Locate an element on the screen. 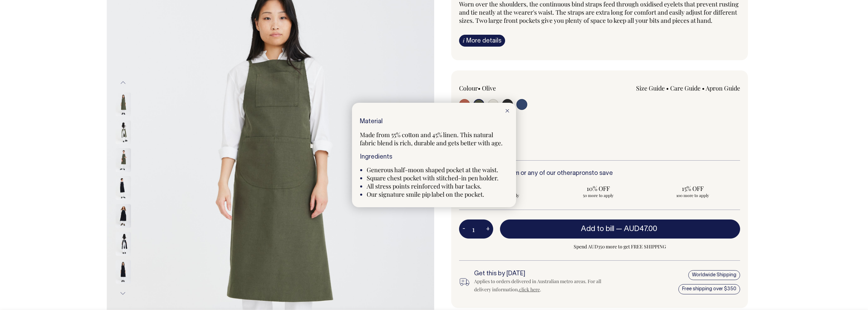 This screenshot has width=868, height=310. h6: Material is located at coordinates (434, 122).